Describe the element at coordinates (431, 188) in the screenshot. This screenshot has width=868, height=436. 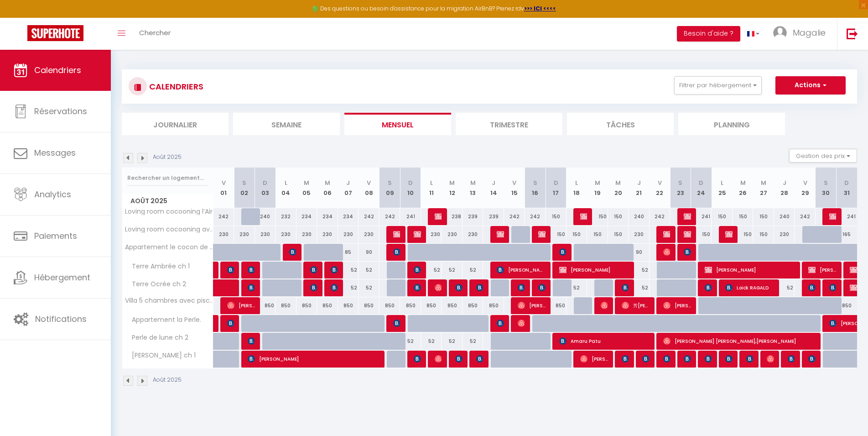
I see `th: 11` at that location.